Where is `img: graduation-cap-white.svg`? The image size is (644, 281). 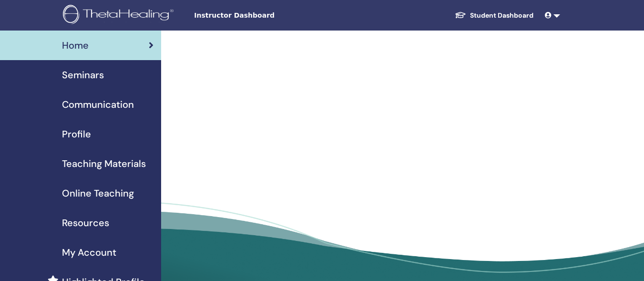 img: graduation-cap-white.svg is located at coordinates (460, 15).